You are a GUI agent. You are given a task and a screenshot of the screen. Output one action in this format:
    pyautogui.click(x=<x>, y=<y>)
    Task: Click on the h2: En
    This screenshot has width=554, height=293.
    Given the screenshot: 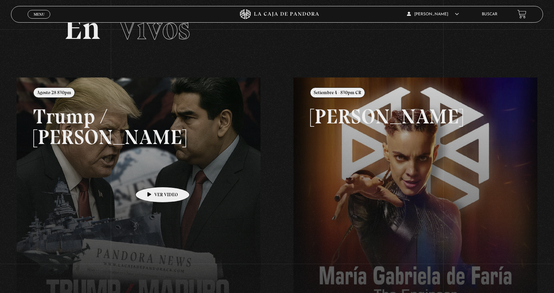 What is the action you would take?
    pyautogui.click(x=277, y=28)
    